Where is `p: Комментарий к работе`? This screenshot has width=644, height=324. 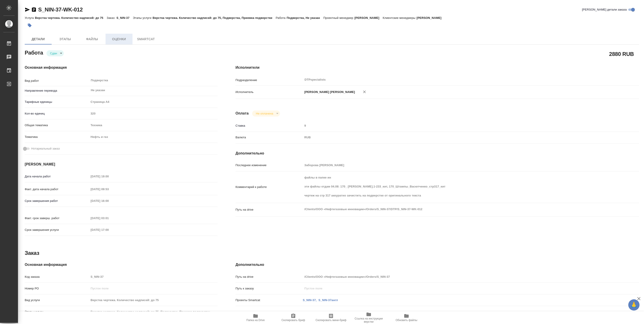 p: Комментарий к работе is located at coordinates (269, 187).